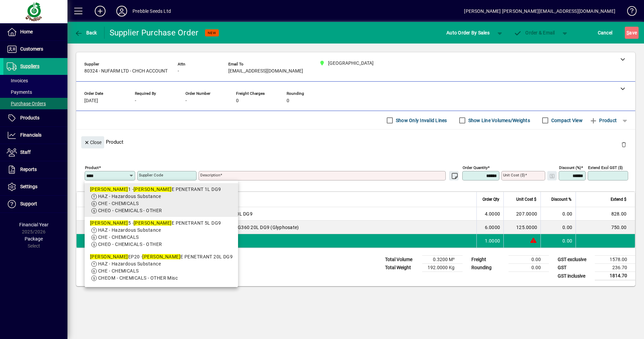 The width and height of the screenshot is (644, 339). What do you see at coordinates (29, 117) in the screenshot?
I see `span: Products` at bounding box center [29, 117].